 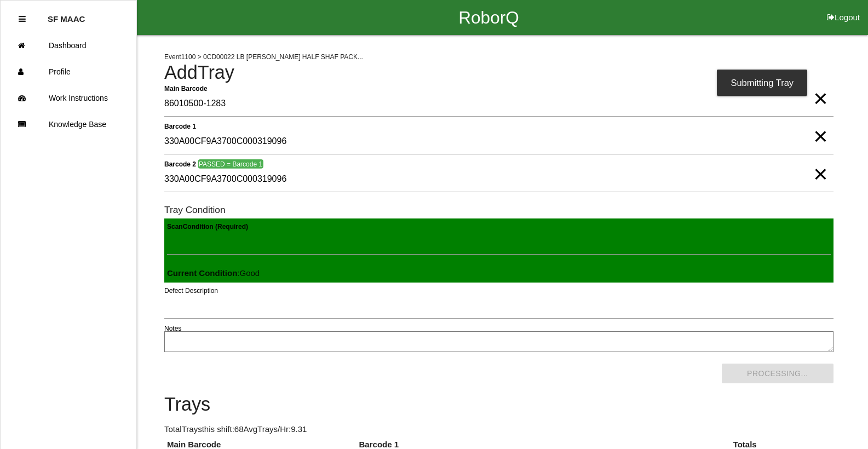 I want to click on p: SF MAAC, so click(x=66, y=15).